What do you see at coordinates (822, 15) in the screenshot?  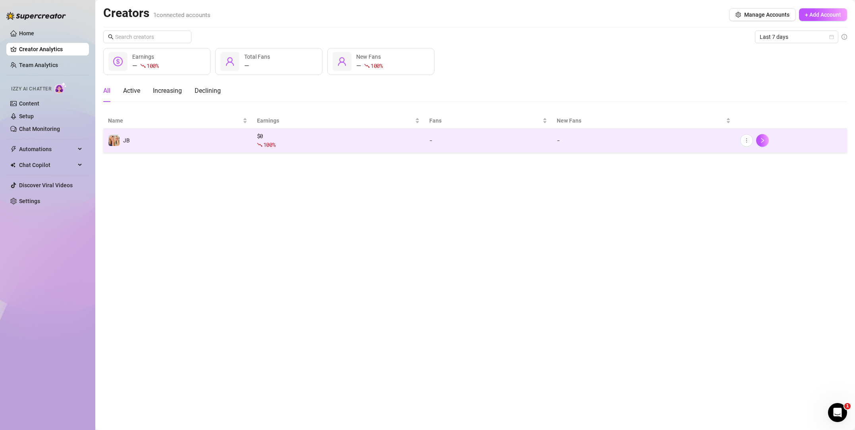 I see `button: + Add Account` at bounding box center [822, 15].